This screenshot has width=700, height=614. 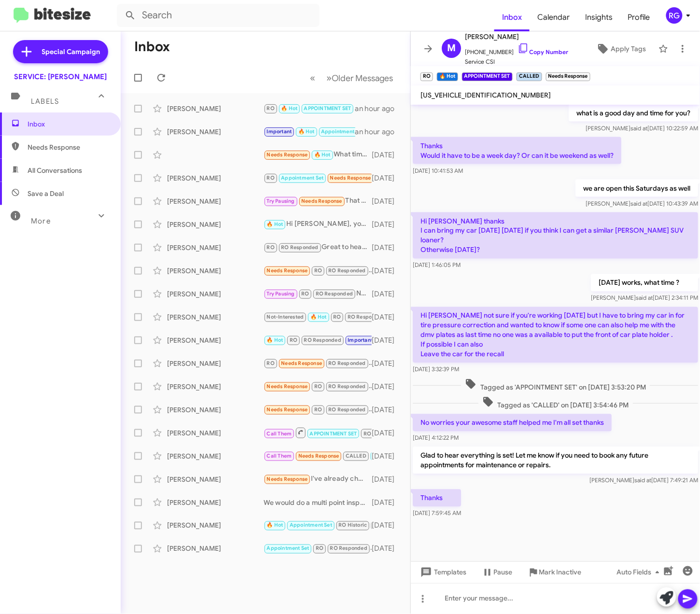 I want to click on span: Inbox, so click(x=69, y=124).